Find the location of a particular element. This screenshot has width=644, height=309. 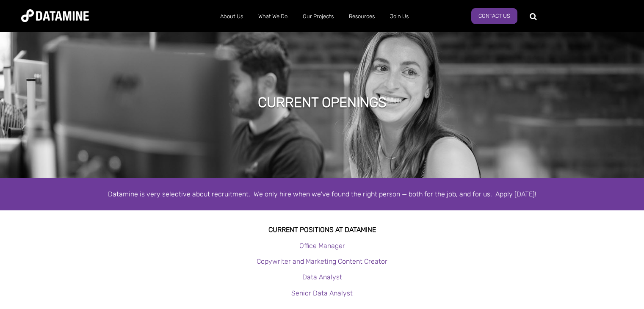

h1: Current Openings is located at coordinates (322, 102).